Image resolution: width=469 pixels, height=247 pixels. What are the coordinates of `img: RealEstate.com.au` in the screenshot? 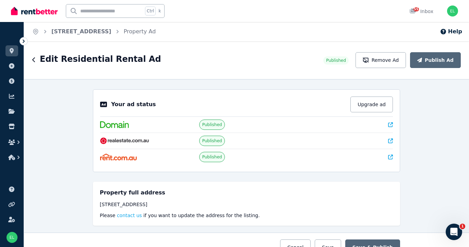 It's located at (124, 141).